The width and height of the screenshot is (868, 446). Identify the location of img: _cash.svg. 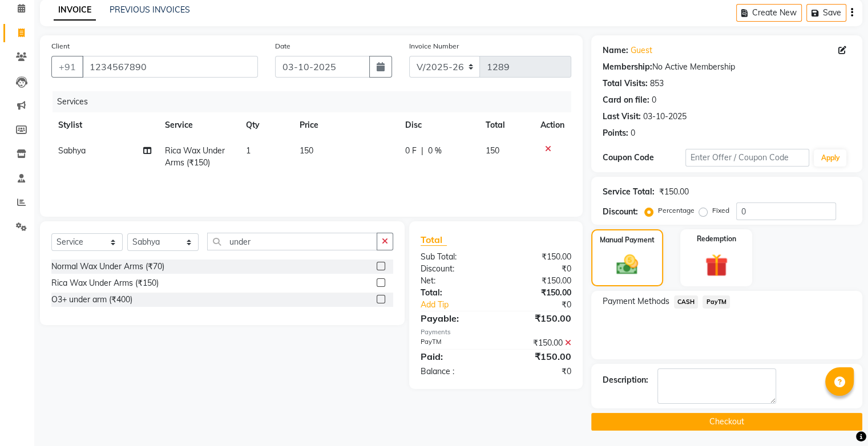
(627, 264).